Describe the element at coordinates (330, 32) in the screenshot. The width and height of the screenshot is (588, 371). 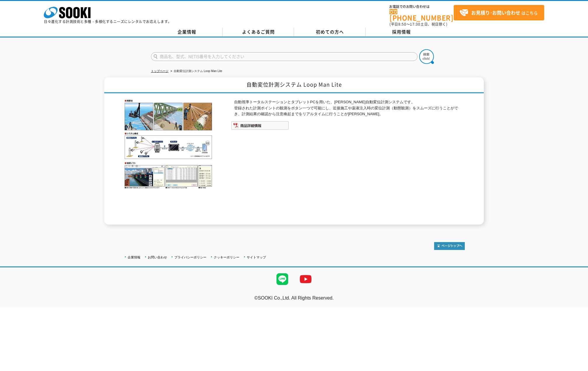
I see `a: 初めての方へ` at that location.